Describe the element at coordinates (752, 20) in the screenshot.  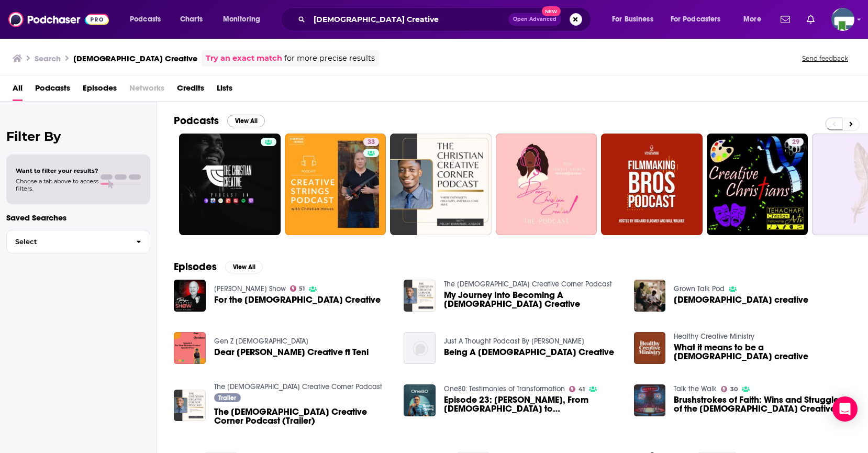
I see `span: More` at that location.